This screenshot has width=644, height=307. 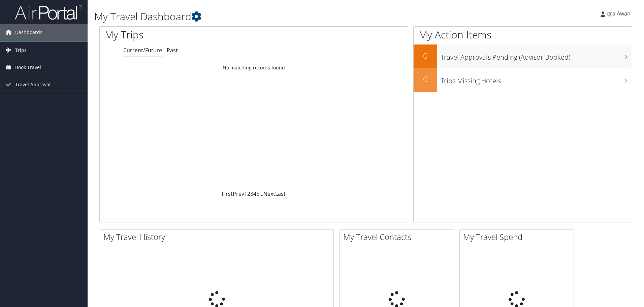 What do you see at coordinates (246, 194) in the screenshot?
I see `a: 1` at bounding box center [246, 194].